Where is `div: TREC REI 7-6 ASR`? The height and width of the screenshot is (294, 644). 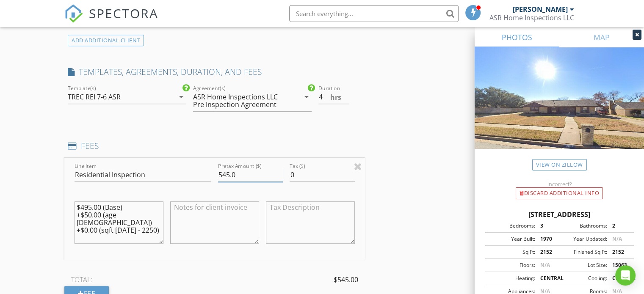
div: TREC REI 7-6 ASR is located at coordinates (94, 97).